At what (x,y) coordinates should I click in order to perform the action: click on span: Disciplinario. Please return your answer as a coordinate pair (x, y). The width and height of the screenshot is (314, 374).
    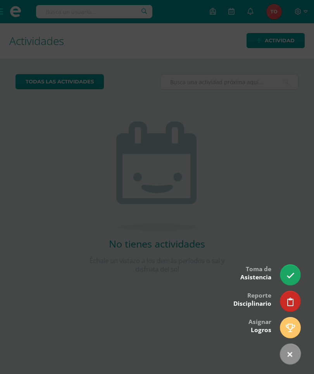
    Looking at the image, I should click on (252, 303).